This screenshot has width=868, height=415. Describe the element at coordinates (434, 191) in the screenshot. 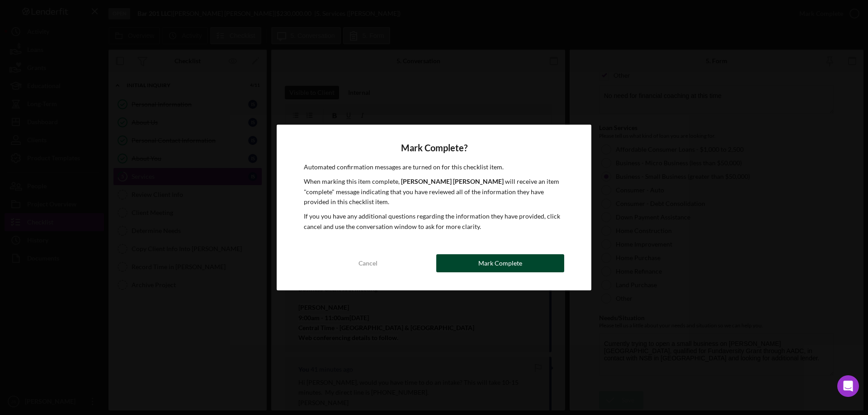

I see `p: When marking this item complete, will receive an item "complete" message indicating that you have...` at that location.